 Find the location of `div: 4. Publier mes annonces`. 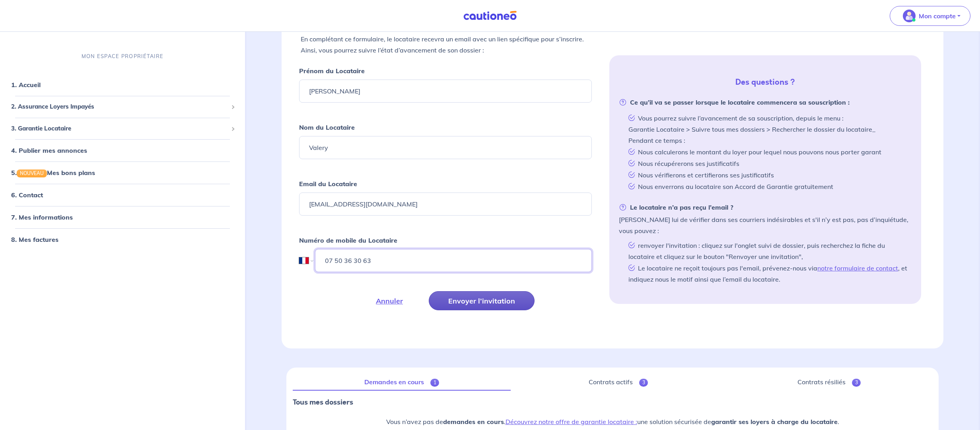

div: 4. Publier mes annonces is located at coordinates (122, 150).